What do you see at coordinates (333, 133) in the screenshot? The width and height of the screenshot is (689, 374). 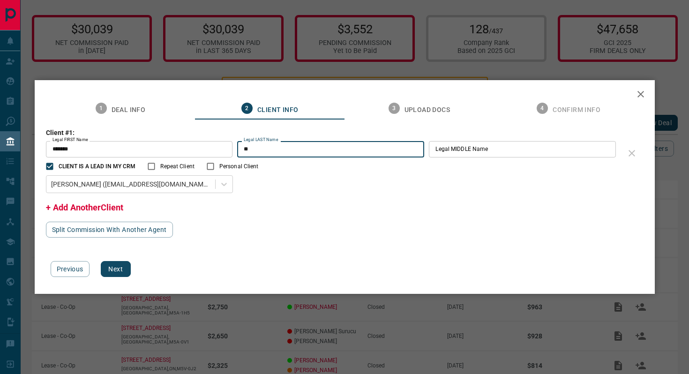 I see `h3: Client #1:` at bounding box center [333, 133].